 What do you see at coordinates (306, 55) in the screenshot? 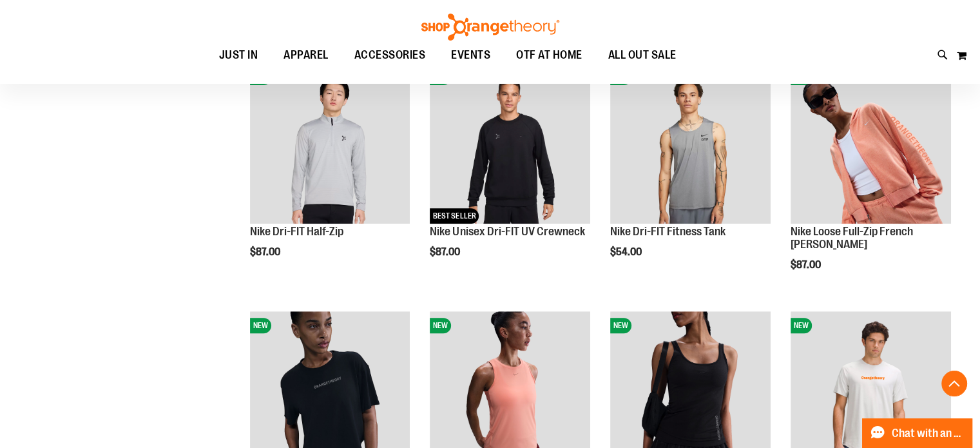
I see `span: APPAREL` at bounding box center [306, 55].